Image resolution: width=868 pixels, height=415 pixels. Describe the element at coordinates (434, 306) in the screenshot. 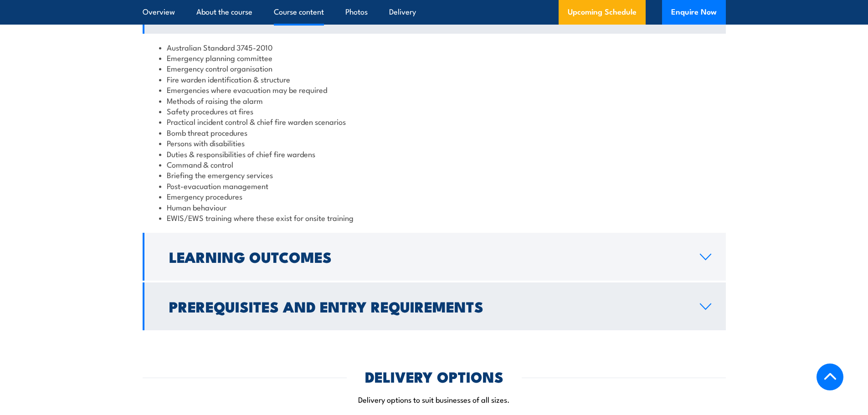

I see `a: Prerequisites and Entry Requirements` at that location.